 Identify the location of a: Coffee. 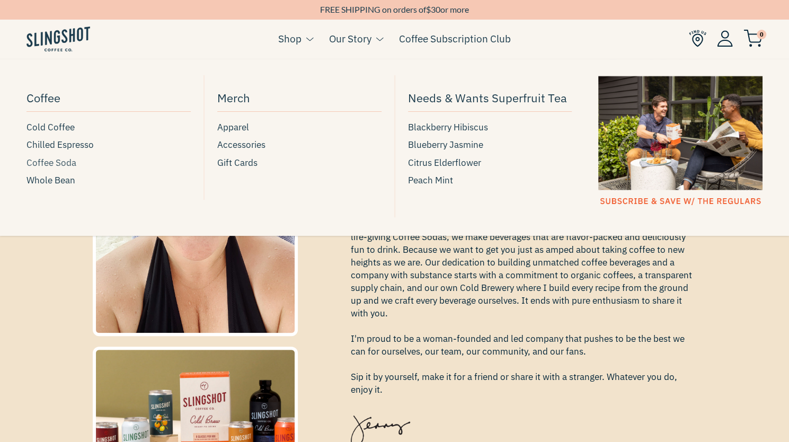
(109, 99).